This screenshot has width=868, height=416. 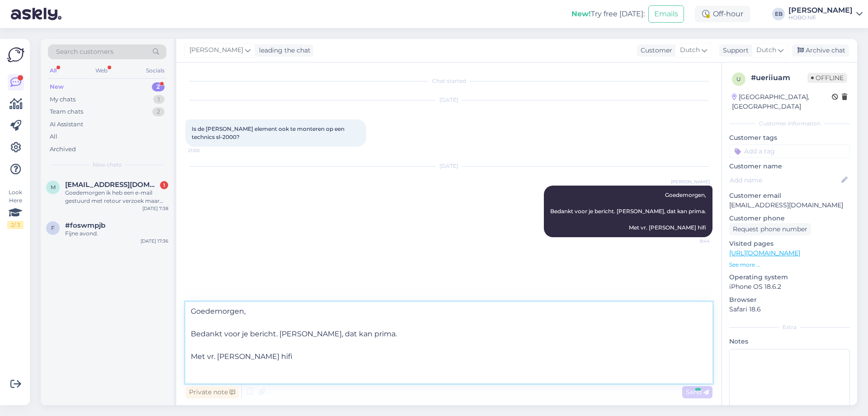 I want to click on div: Web, so click(x=101, y=71).